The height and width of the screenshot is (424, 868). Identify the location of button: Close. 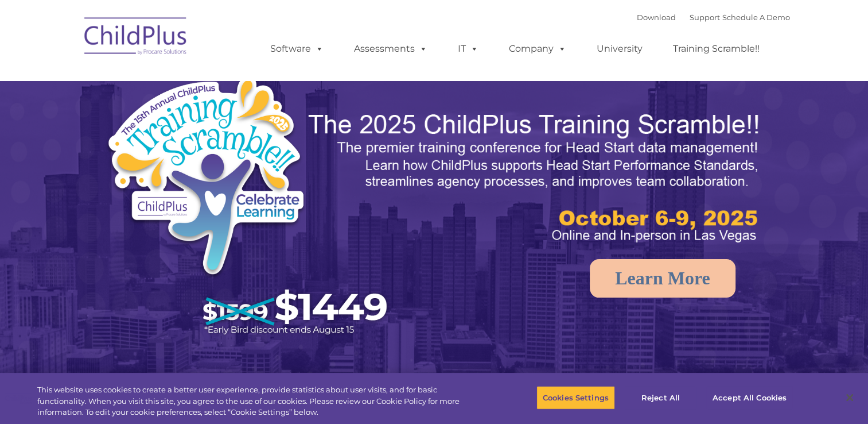
(849, 397).